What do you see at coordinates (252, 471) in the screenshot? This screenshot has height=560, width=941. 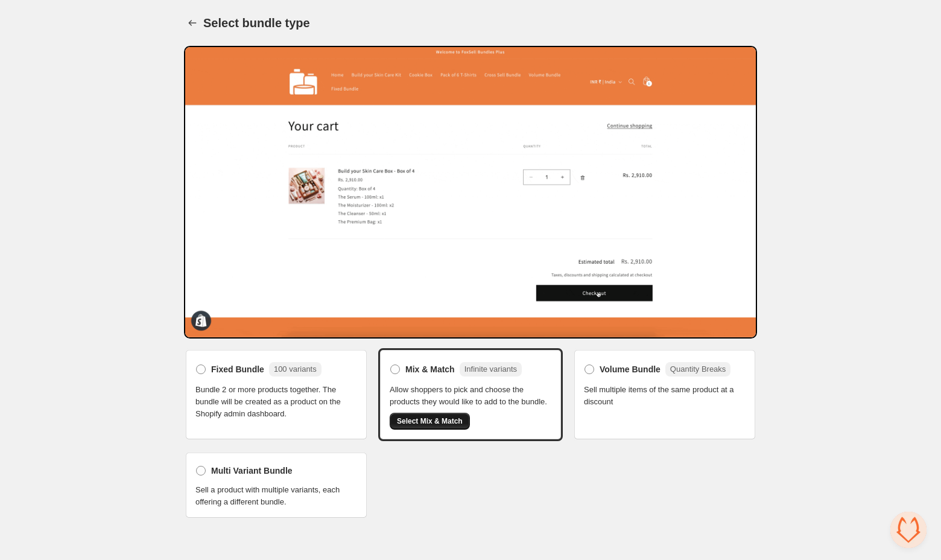 I see `span: Multi Variant Bundle` at bounding box center [252, 471].